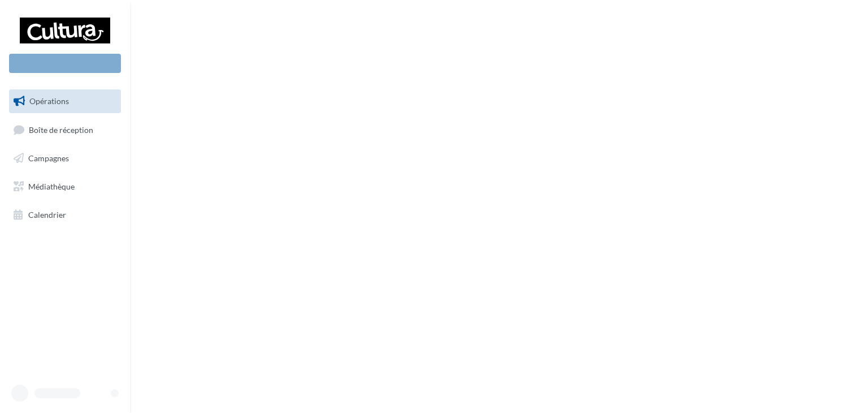  I want to click on a: Campagnes, so click(65, 158).